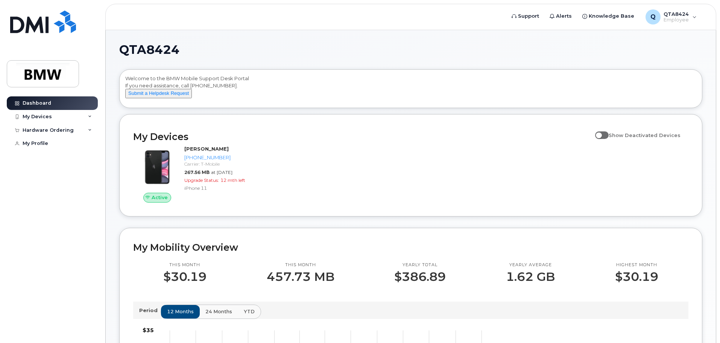  What do you see at coordinates (197, 172) in the screenshot?
I see `span: 267.56 MB` at bounding box center [197, 172].